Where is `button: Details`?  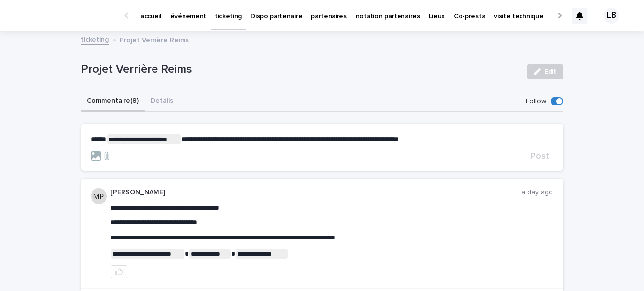 button: Details is located at coordinates (162, 101).